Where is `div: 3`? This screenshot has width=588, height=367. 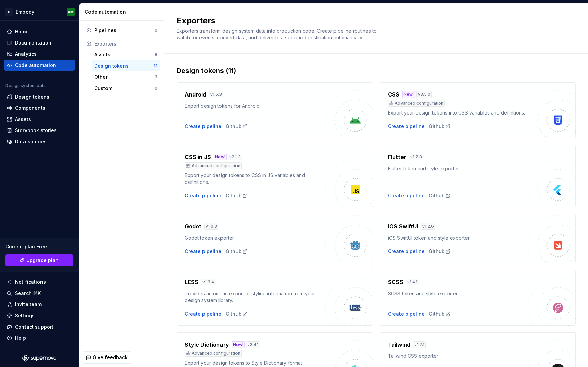
div: 3 is located at coordinates (156, 77).